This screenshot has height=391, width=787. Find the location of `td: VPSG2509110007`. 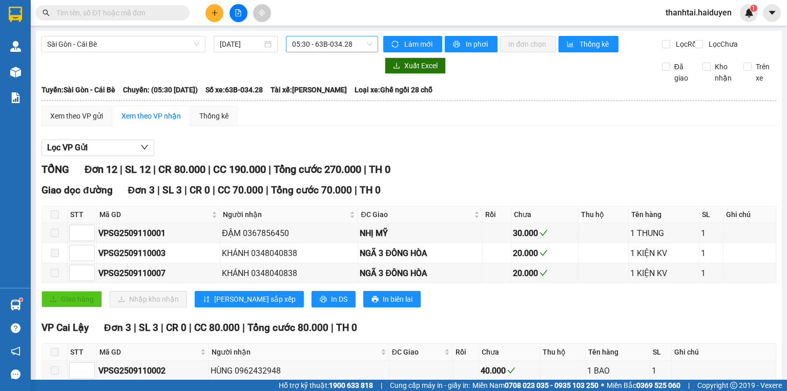

td: VPSG2509110007 is located at coordinates (158, 273).